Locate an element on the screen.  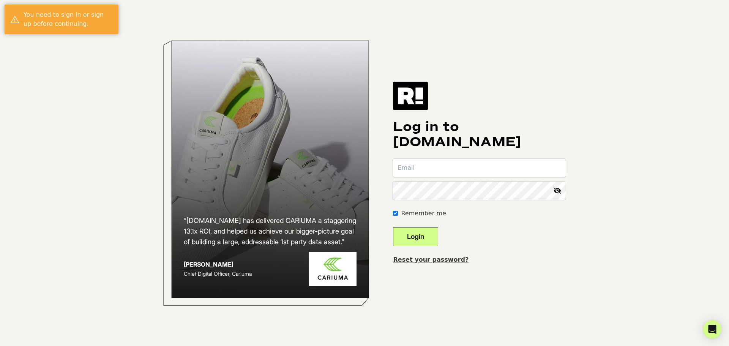
img: Cariuma is located at coordinates (333, 269).